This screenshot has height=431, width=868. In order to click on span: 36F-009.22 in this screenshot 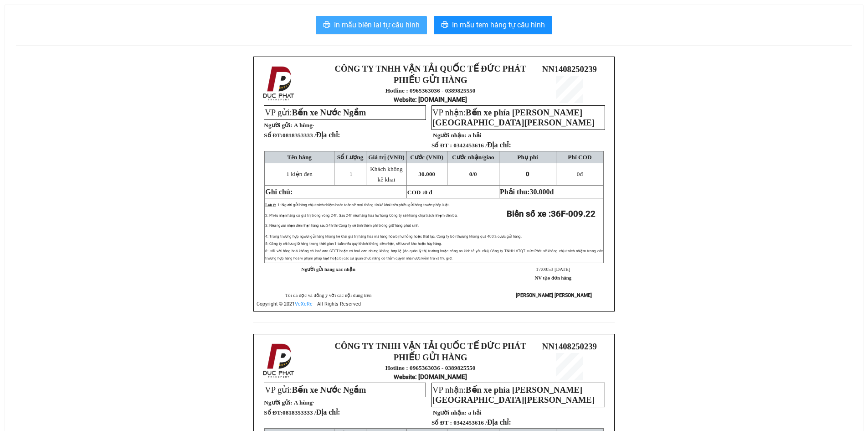, I will do `click(573, 214)`.